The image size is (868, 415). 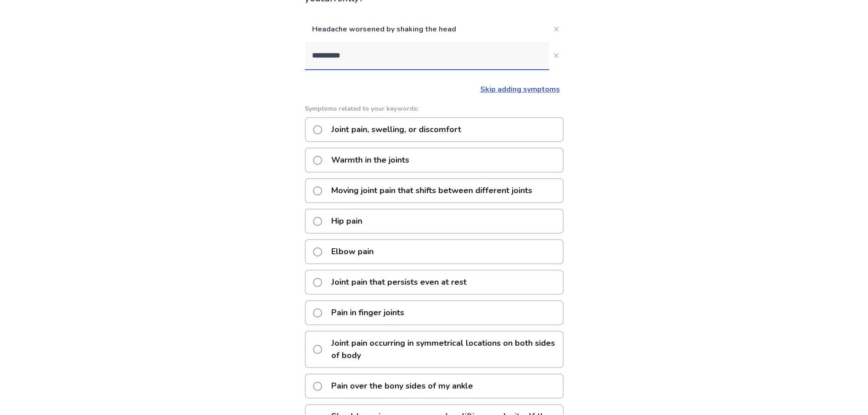 I want to click on p: Warmth in the joints, so click(x=370, y=160).